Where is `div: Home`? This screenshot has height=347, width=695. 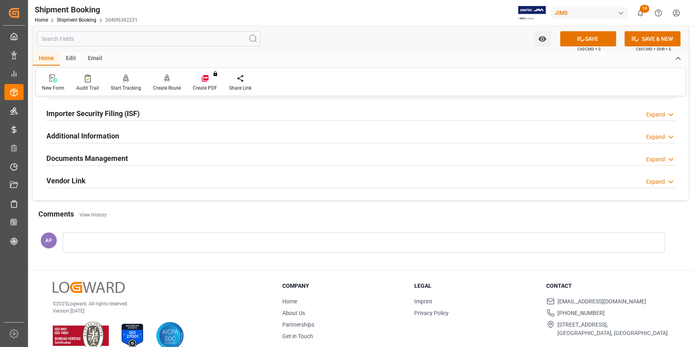
div: Home is located at coordinates (46, 59).